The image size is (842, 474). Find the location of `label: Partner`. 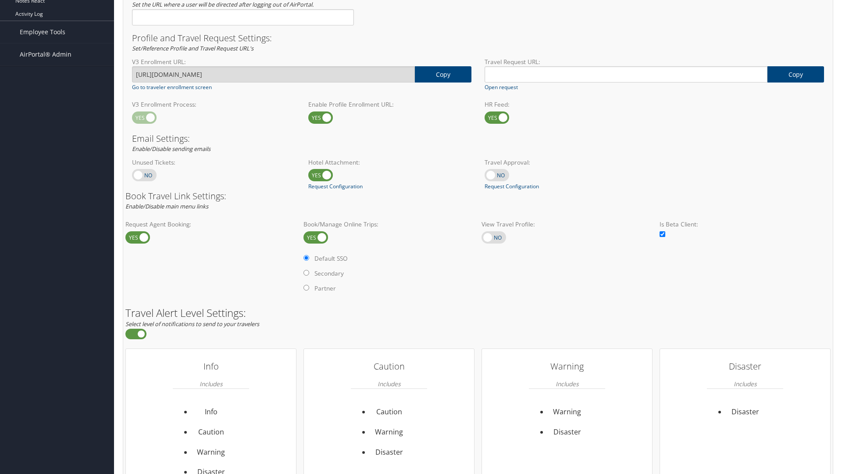

label: Partner is located at coordinates (325, 288).